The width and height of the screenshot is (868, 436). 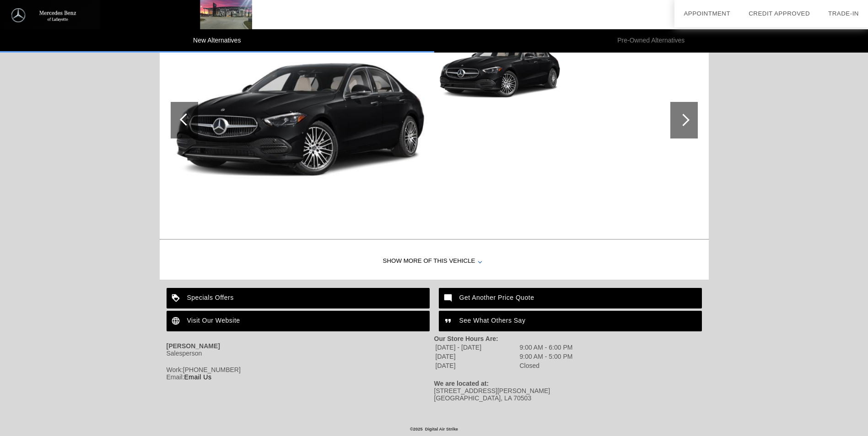 I want to click on img: b130abbe19a864e84fac18050a6c2ec0.jpg, so click(x=300, y=120).